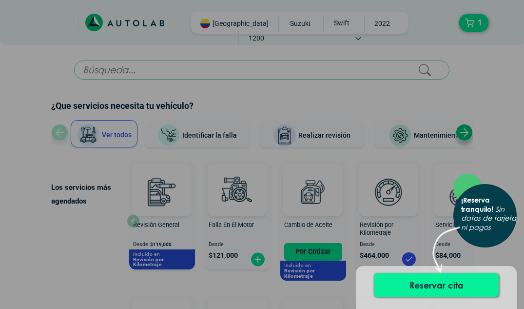  I want to click on b: ¡Reserva tranquilo!, so click(477, 204).